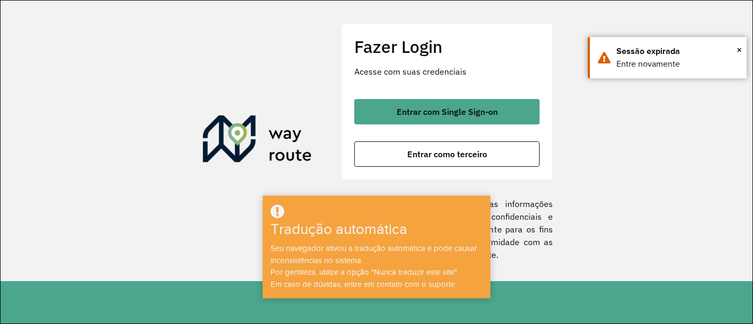 The height and width of the screenshot is (324, 753). Describe the element at coordinates (678, 64) in the screenshot. I see `div: Entre novamente` at that location.